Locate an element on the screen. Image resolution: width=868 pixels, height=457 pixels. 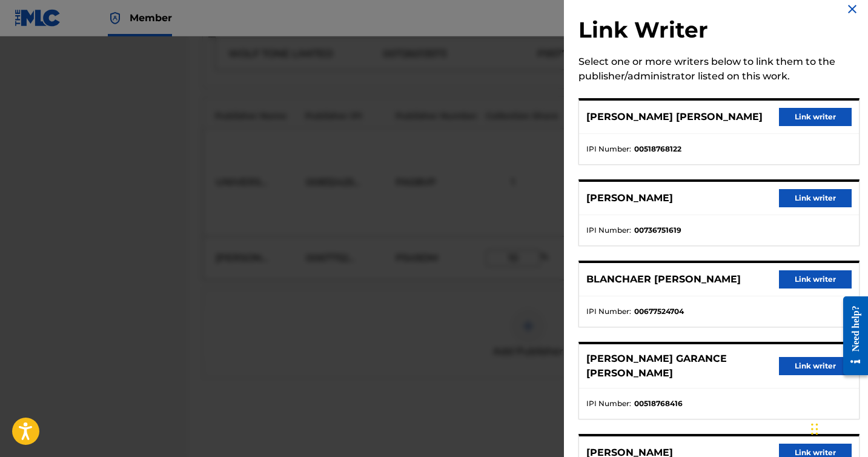
span: Member is located at coordinates (151, 18).